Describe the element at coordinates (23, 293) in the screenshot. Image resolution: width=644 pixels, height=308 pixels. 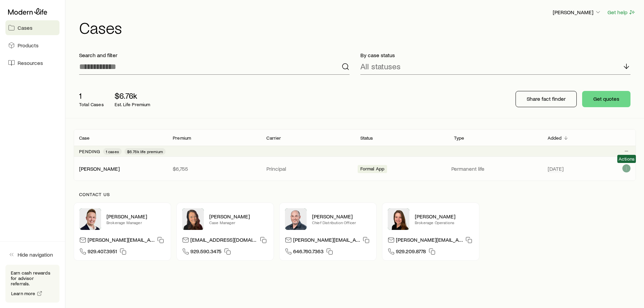
I see `span: Learn more` at that location.